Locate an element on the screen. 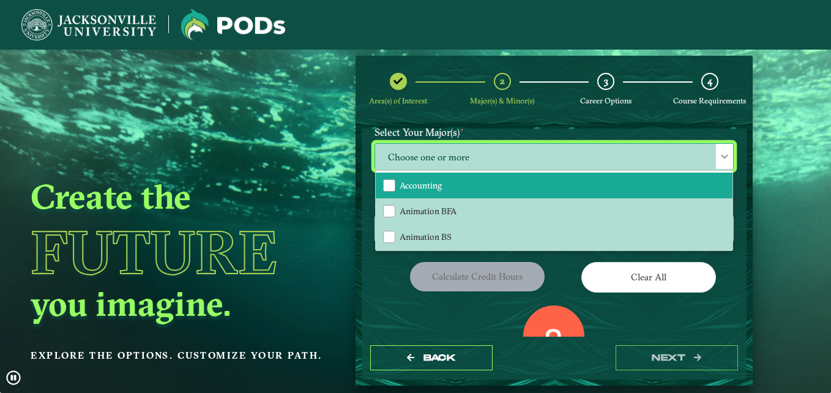 The height and width of the screenshot is (393, 831). button: Clear All is located at coordinates (649, 277).